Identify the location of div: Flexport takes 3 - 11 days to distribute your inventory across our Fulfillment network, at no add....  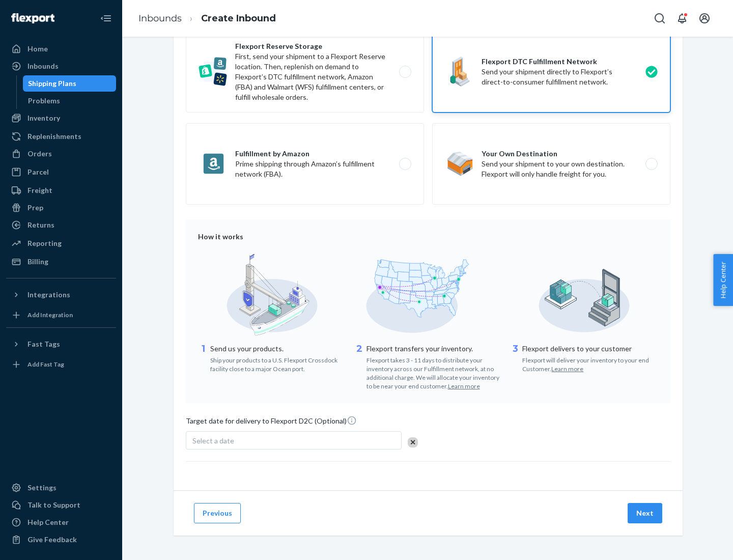
(434, 372).